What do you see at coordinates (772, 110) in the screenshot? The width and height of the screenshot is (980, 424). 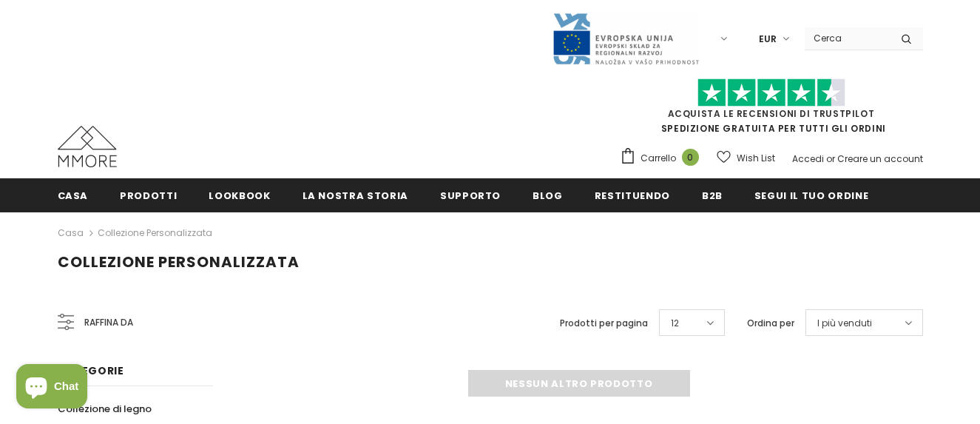 I see `span: SPEDIZIONE GRATUITA PER TUTTI GLI ORDINI` at bounding box center [772, 110].